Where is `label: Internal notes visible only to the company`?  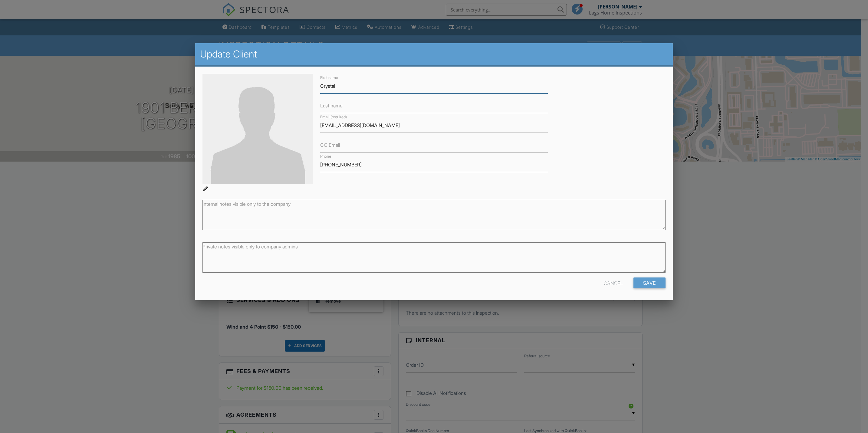 label: Internal notes visible only to the company is located at coordinates (246, 204).